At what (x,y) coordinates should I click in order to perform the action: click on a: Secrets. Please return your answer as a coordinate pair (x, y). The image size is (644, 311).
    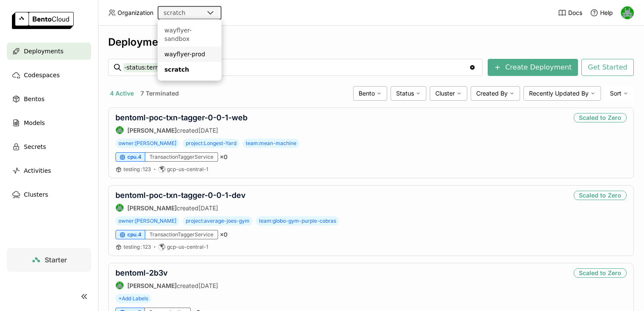
    Looking at the image, I should click on (49, 147).